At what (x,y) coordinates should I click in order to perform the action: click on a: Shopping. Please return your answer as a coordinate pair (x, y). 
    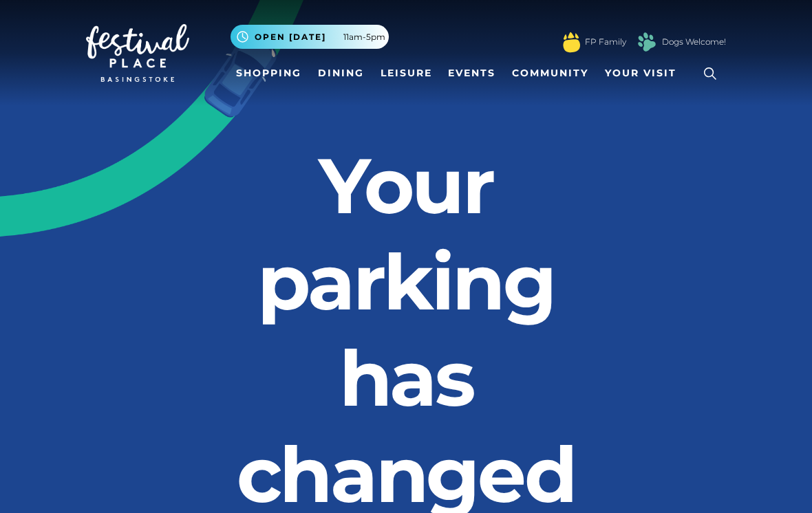
    Looking at the image, I should click on (269, 73).